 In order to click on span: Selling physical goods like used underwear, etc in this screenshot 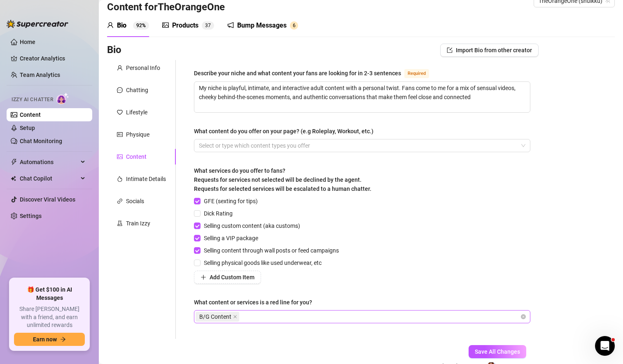, I will do `click(263, 263)`.